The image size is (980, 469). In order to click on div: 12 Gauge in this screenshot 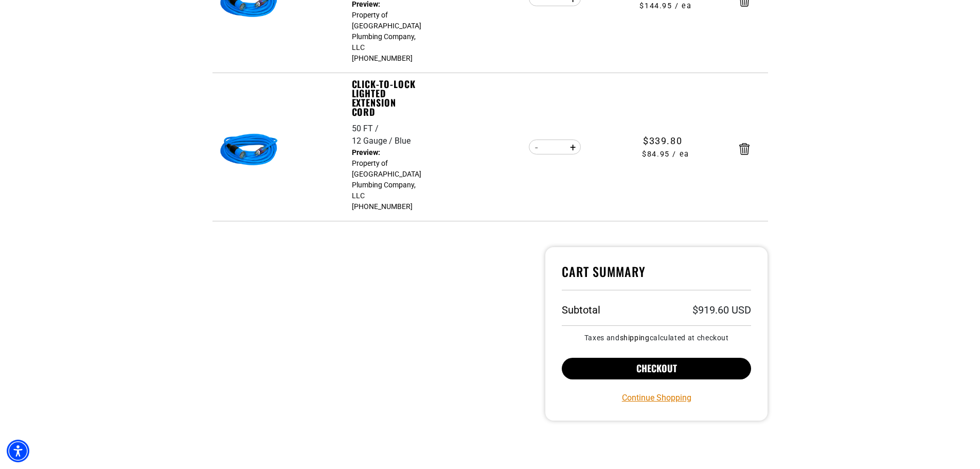, I will do `click(373, 141)`.